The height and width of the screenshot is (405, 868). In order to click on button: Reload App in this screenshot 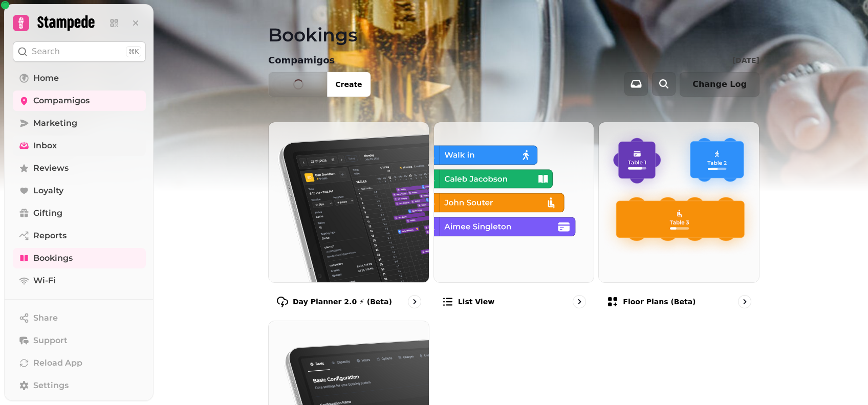, I will do `click(80, 364)`.